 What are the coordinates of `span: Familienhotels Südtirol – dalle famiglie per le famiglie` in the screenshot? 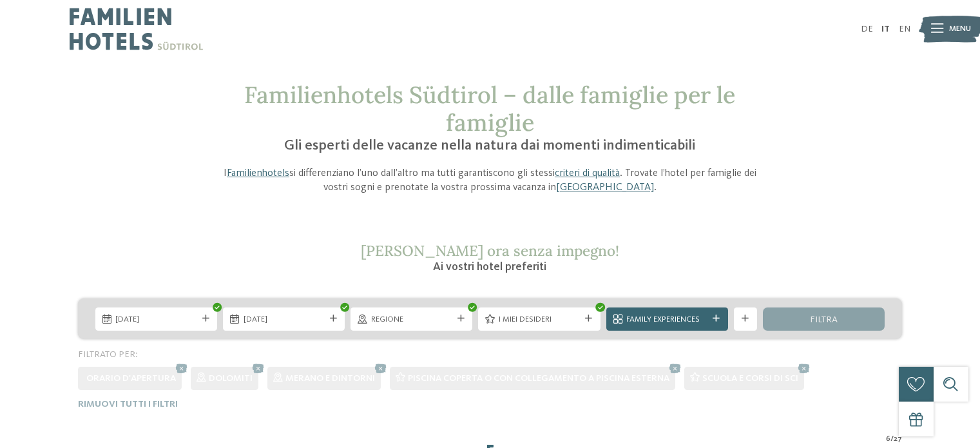 It's located at (490, 109).